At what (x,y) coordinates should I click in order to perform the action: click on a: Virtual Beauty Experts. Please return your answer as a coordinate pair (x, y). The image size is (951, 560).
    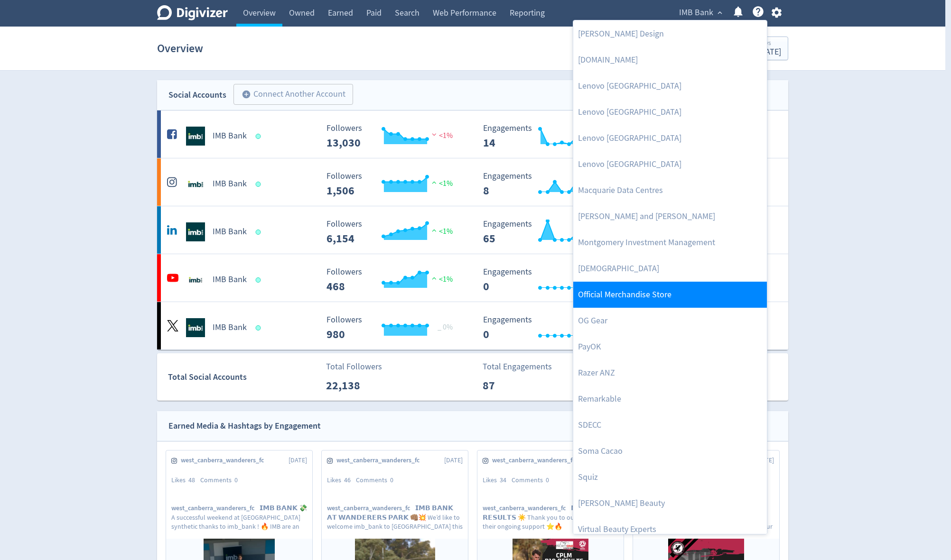
    Looking at the image, I should click on (670, 530).